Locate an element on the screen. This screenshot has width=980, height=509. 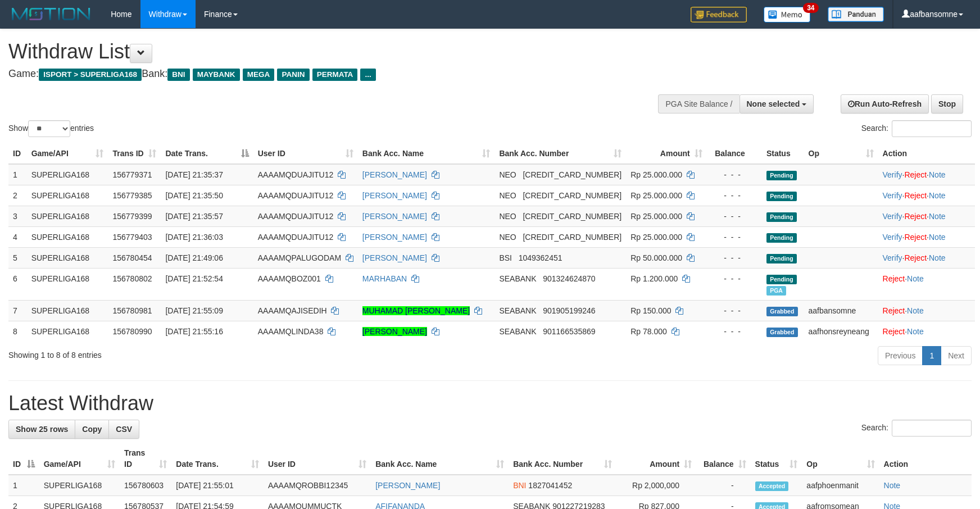
th: Balance: activate to sort column ascending is located at coordinates (723, 458).